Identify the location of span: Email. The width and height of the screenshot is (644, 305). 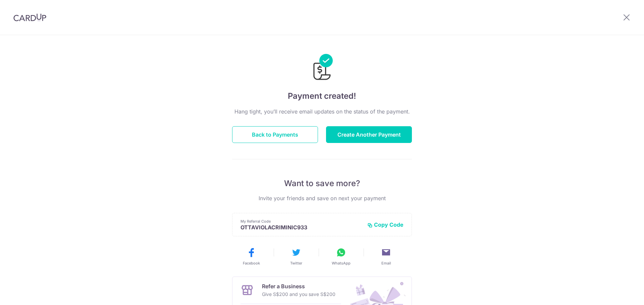
(386, 264).